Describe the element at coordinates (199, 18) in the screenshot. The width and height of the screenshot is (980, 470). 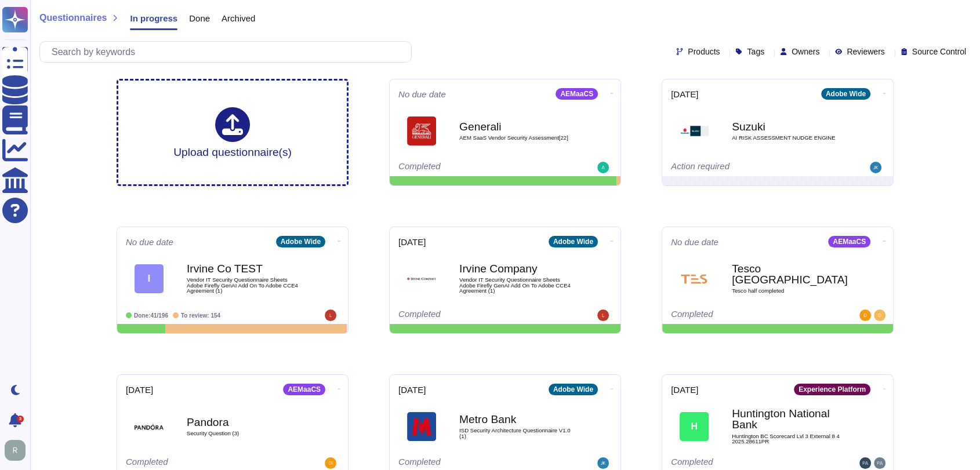
I see `span: Done` at that location.